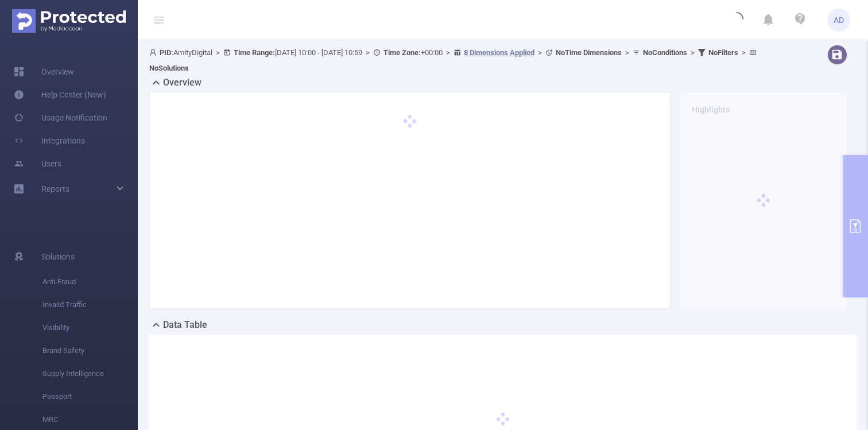 The image size is (868, 430). Describe the element at coordinates (154, 52) in the screenshot. I see `i: icon: user` at that location.